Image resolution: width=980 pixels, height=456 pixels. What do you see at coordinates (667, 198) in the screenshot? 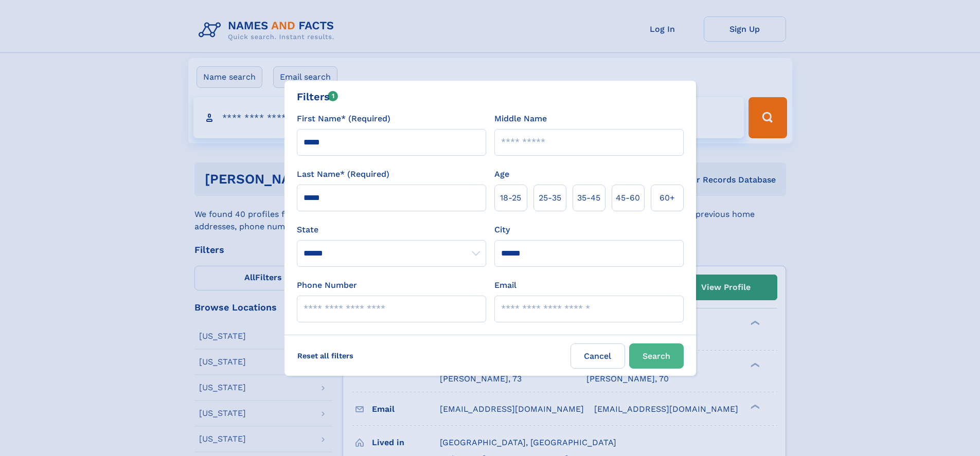
I see `span: 60+` at bounding box center [667, 198].